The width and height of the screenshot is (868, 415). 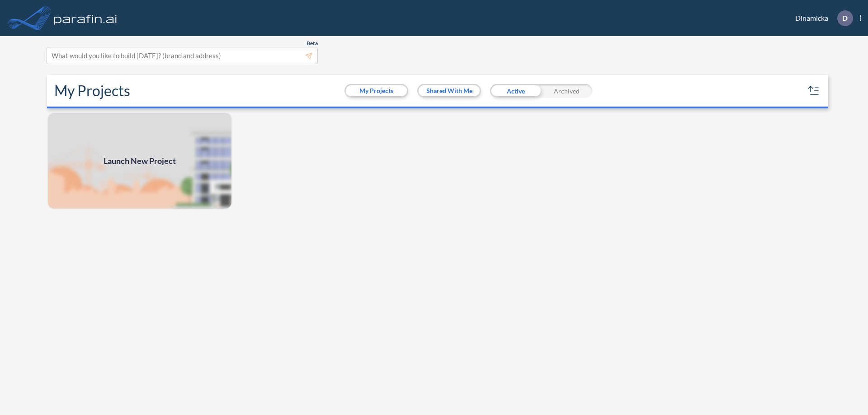 I want to click on span: Launch New Project, so click(x=140, y=161).